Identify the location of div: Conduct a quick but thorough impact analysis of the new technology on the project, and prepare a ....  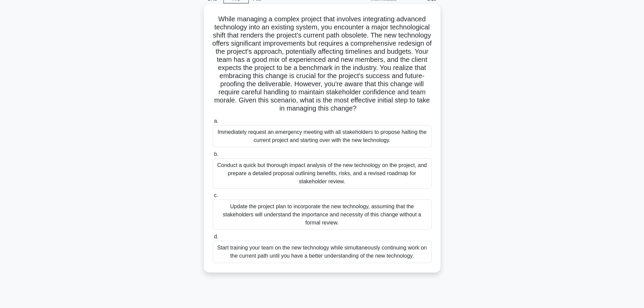
(322, 173).